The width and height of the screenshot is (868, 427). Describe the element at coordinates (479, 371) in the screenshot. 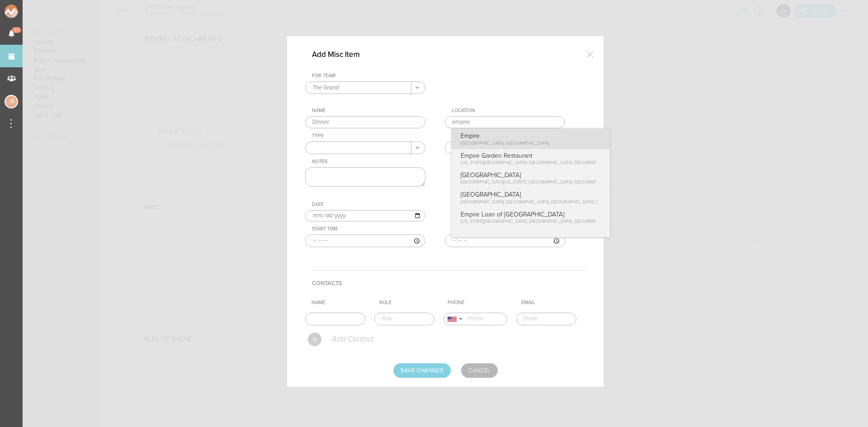

I see `a: Cancel` at that location.